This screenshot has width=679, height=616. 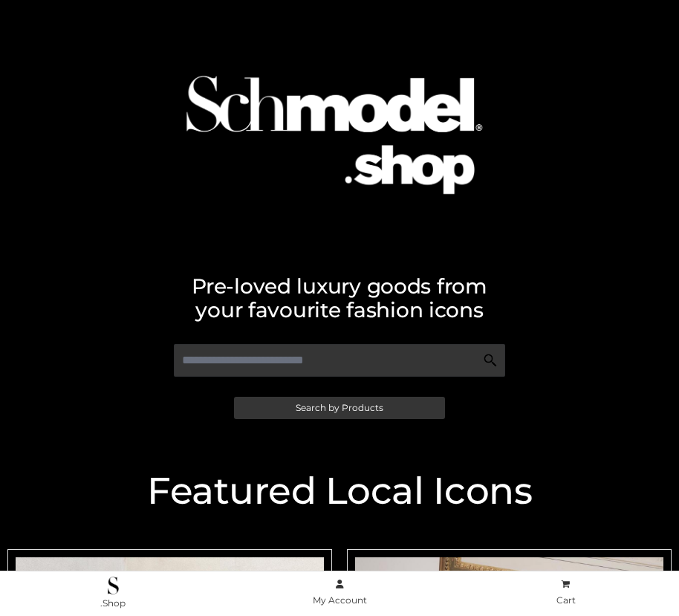 I want to click on a: Search by Products, so click(x=339, y=408).